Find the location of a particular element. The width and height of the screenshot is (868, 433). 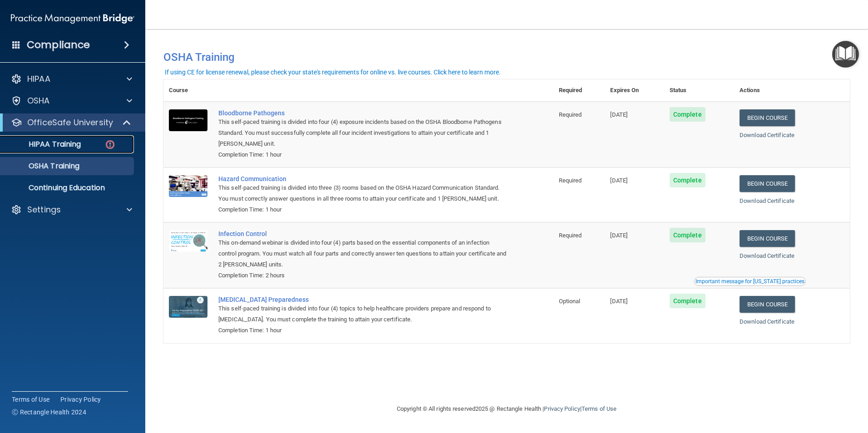

p: HIPAA is located at coordinates (39, 79).